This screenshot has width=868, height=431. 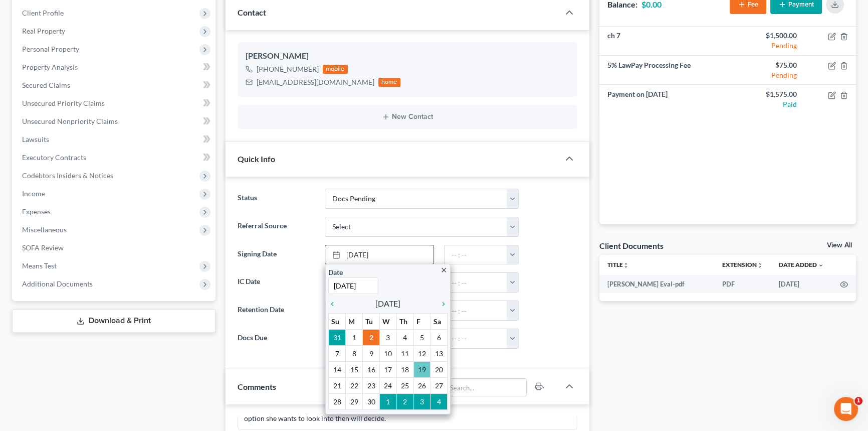 I want to click on td: 9, so click(x=372, y=354).